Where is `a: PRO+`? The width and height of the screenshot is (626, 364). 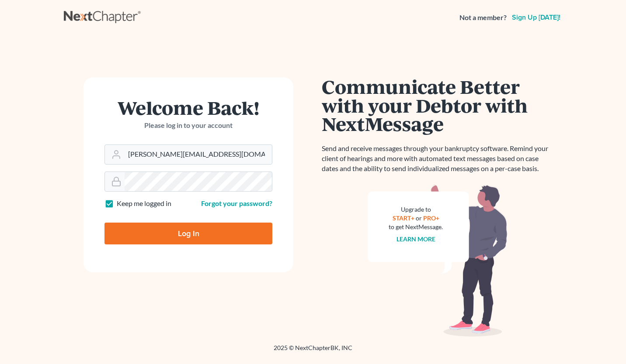
a: PRO+ is located at coordinates (431, 218).